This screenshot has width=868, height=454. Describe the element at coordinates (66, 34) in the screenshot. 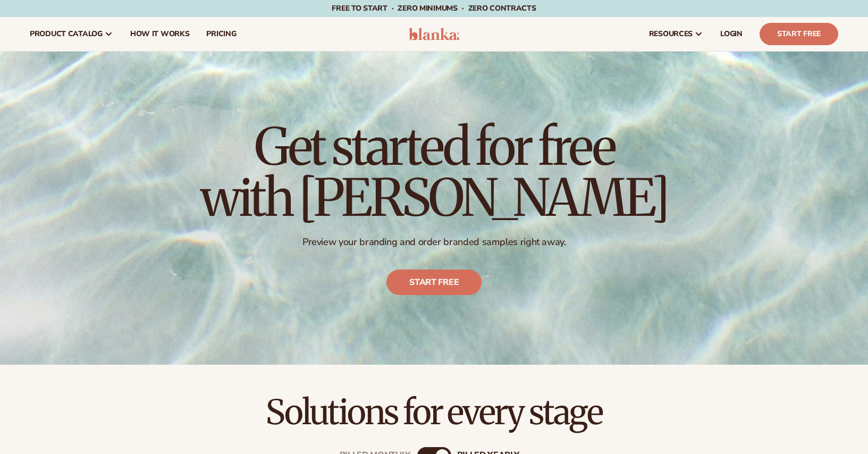

I see `span: product catalog` at that location.